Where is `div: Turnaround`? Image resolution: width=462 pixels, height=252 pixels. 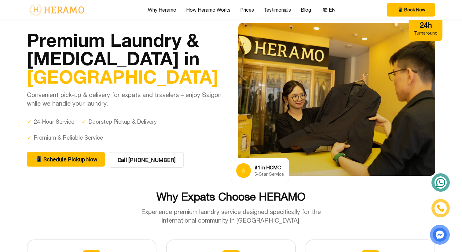 div: Turnaround is located at coordinates (426, 33).